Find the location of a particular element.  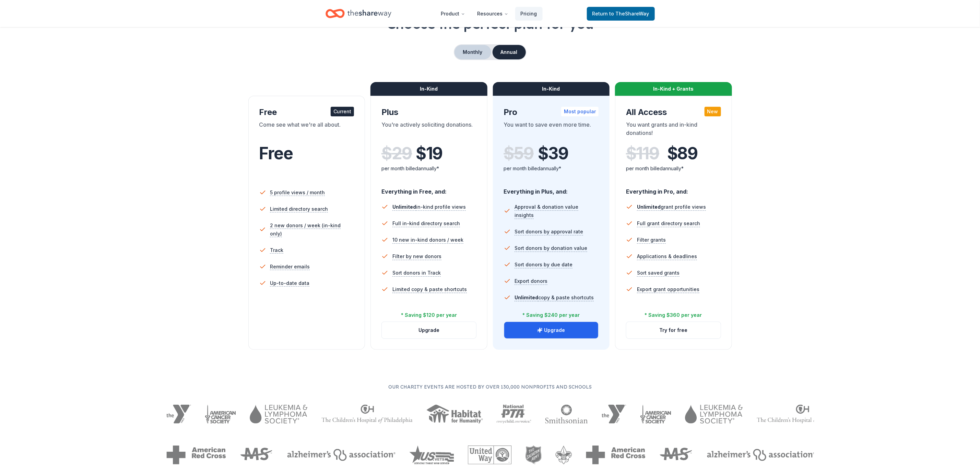

span: Return is located at coordinates (621, 14).